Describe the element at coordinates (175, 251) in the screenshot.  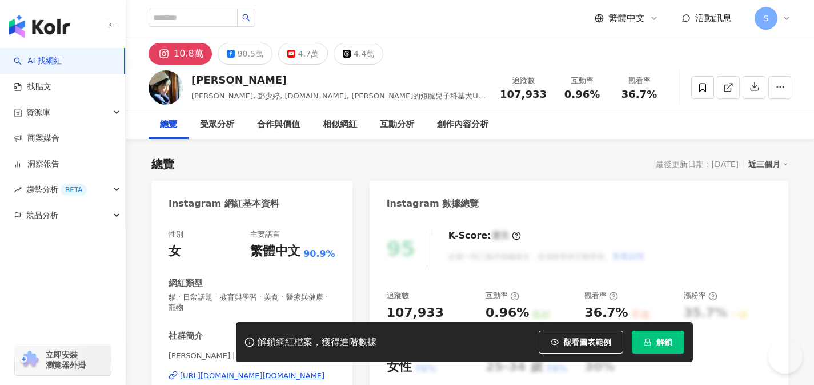
I see `div: 女` at that location.